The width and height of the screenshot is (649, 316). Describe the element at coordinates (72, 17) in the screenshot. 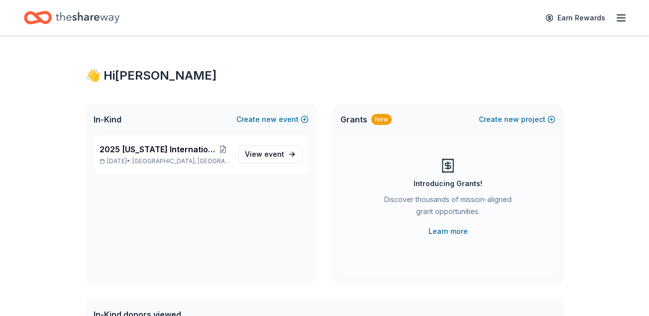

I see `a: Home` at that location.